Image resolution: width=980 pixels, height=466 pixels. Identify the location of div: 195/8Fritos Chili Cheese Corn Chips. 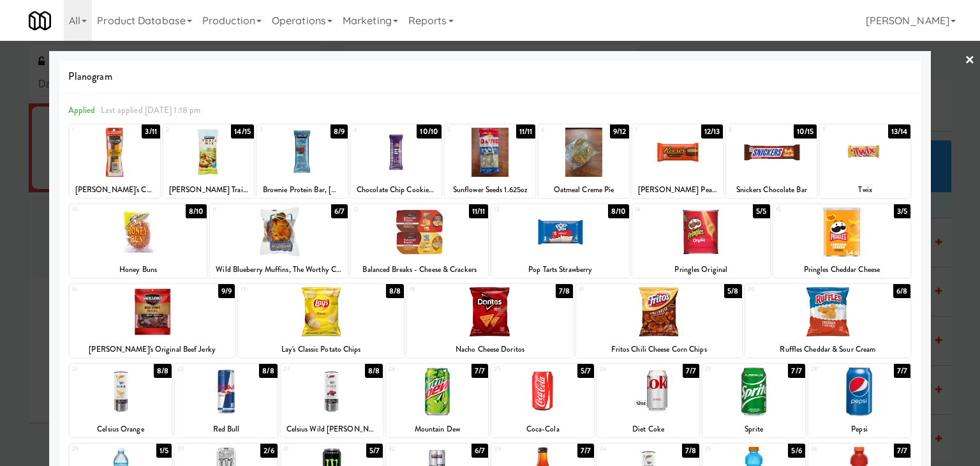
(659, 321).